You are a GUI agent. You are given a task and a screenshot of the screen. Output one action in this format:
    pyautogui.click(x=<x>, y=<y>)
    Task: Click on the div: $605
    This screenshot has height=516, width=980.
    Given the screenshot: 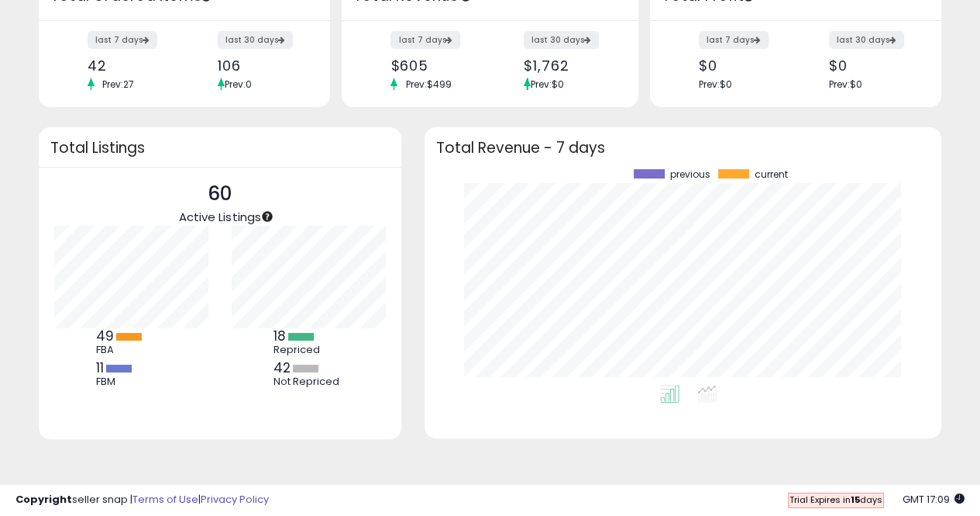 What is the action you would take?
    pyautogui.click(x=434, y=65)
    